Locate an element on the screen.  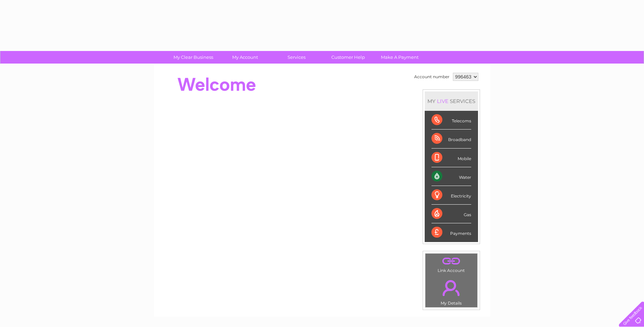
a: Make A Payment is located at coordinates (400, 57).